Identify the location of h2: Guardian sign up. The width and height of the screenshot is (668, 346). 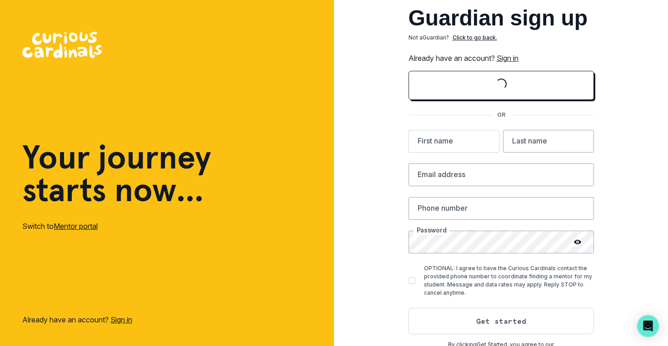
(501, 18).